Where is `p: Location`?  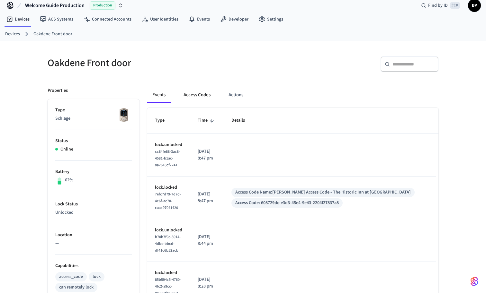 p: Location is located at coordinates (93, 235).